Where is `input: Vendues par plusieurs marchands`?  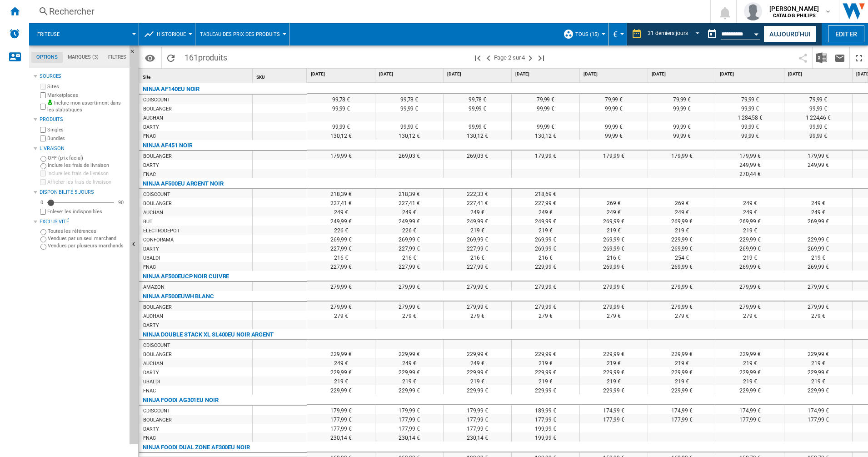
input: Vendues par plusieurs marchands is located at coordinates (43, 247).